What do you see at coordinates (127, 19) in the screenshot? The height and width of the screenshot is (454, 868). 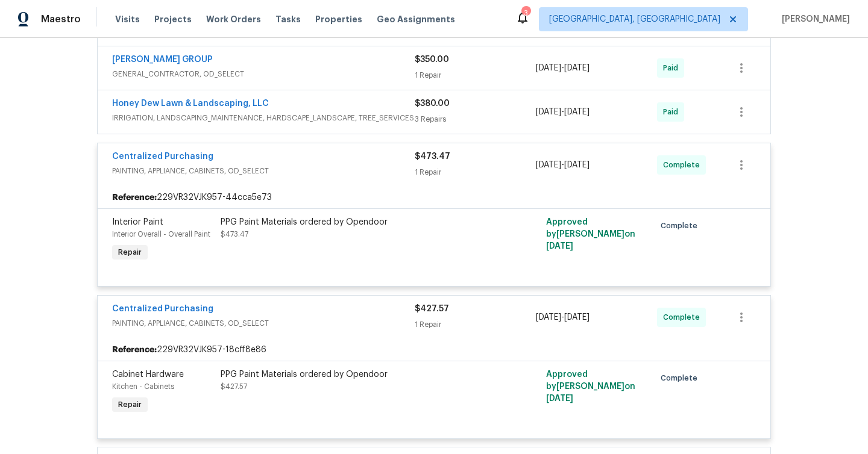 I see `span: Visits` at bounding box center [127, 19].